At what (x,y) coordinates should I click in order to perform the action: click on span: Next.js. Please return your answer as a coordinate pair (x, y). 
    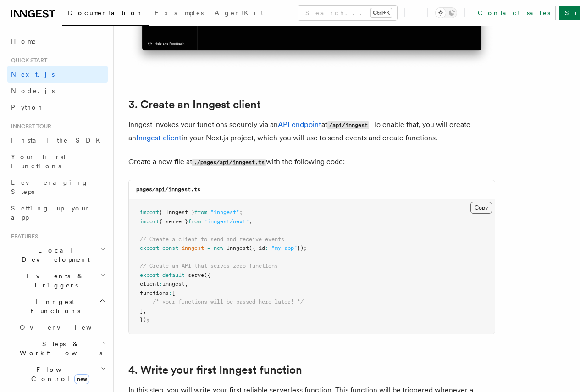
    Looking at the image, I should click on (32, 74).